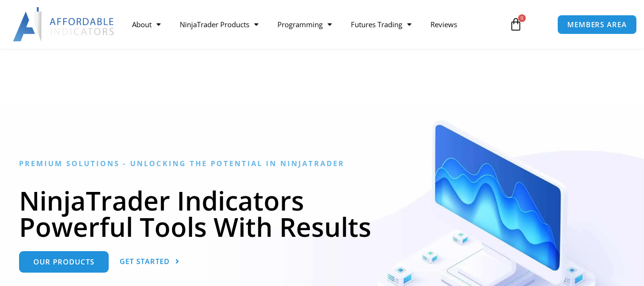 Image resolution: width=644 pixels, height=286 pixels. Describe the element at coordinates (305, 24) in the screenshot. I see `a: Programming` at that location.